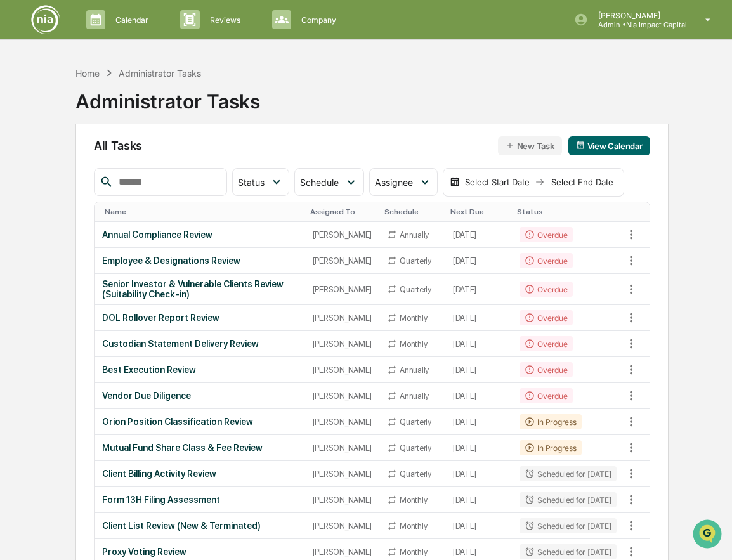 This screenshot has width=732, height=560. I want to click on div: Select End Date, so click(582, 182).